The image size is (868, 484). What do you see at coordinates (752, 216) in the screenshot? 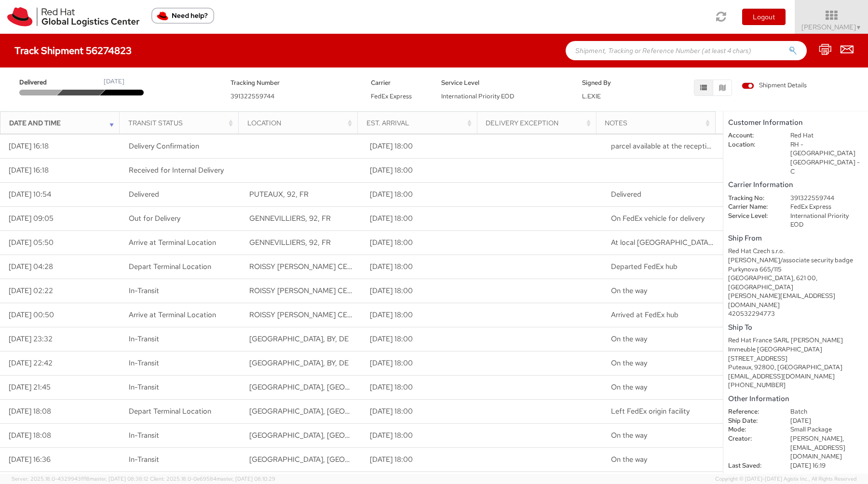
I see `dt: Service Level:` at bounding box center [752, 216].